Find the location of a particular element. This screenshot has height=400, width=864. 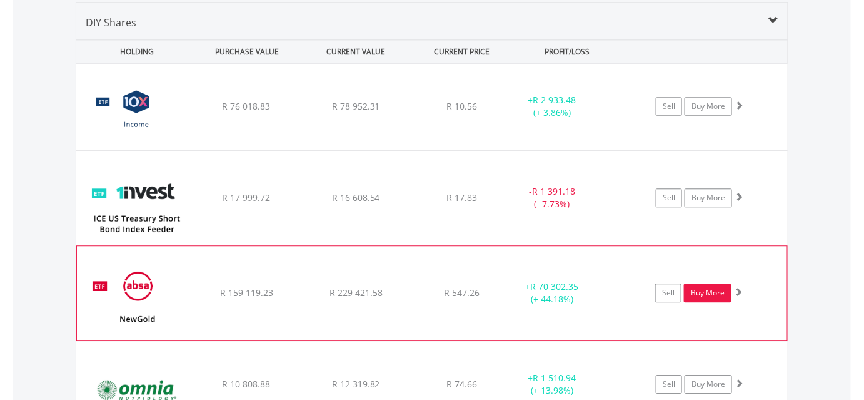

img: EQU.ZA.GLD.png is located at coordinates (137, 299).